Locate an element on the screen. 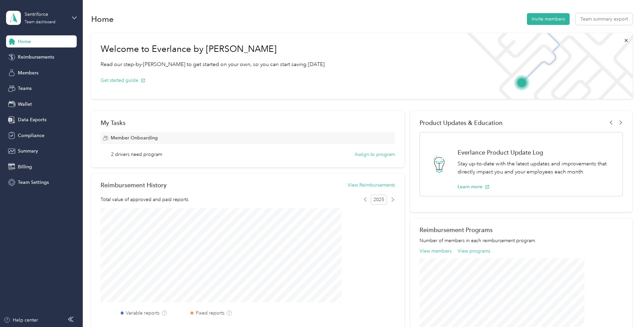  button: View members is located at coordinates (436, 251).